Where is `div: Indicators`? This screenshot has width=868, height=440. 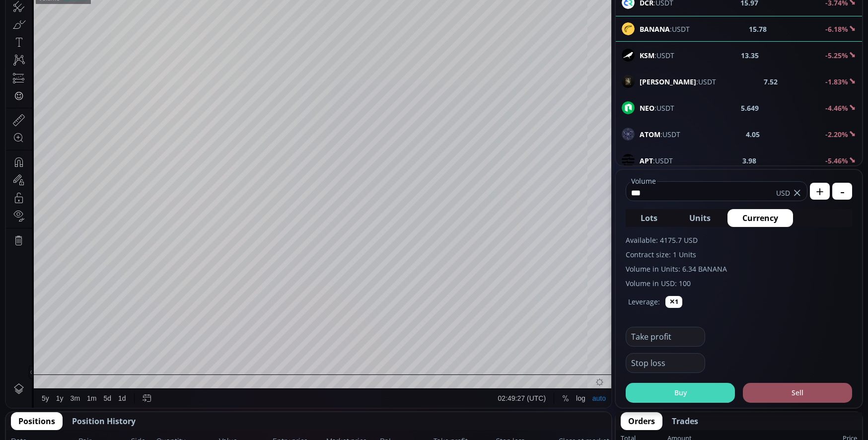 div: Indicators is located at coordinates (200, 10).